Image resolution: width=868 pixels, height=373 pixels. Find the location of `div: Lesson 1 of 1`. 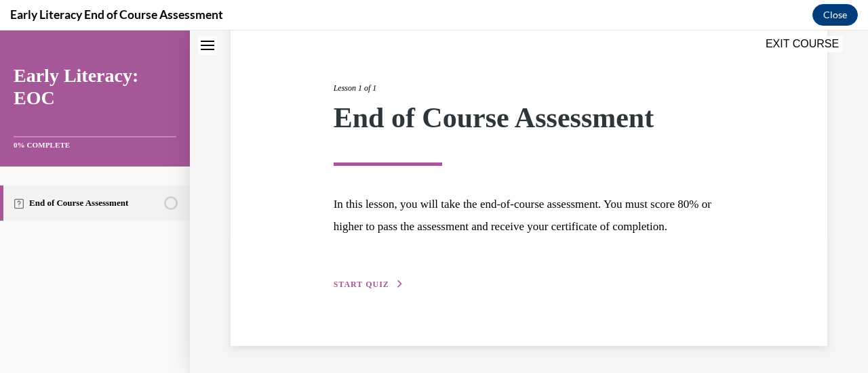

div: Lesson 1 of 1 is located at coordinates (529, 57).